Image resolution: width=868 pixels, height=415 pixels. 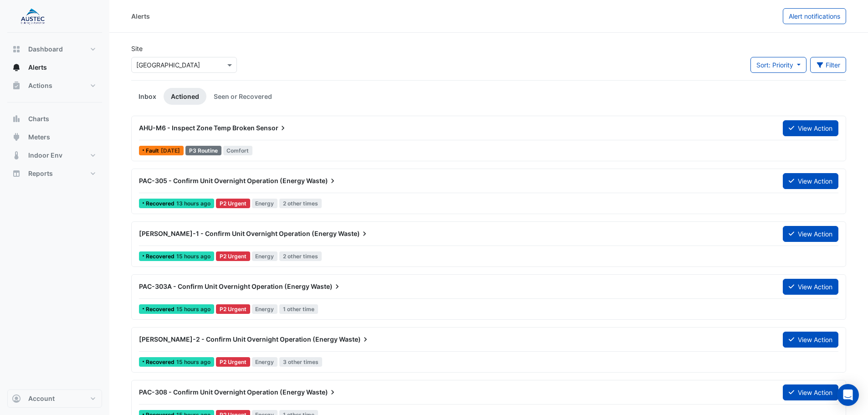 I want to click on span: PAC-303A - Confirm Unit Overnight Operation (Energy, so click(x=224, y=286).